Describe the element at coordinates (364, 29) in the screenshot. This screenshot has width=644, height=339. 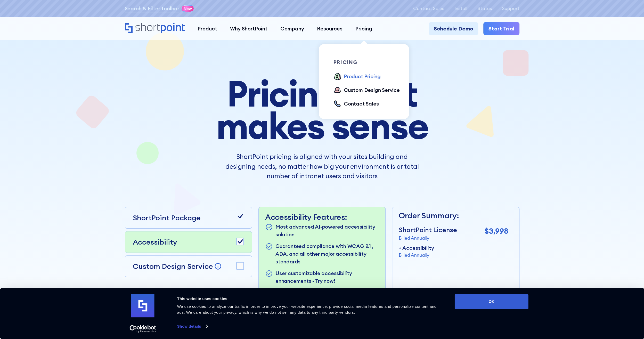
I see `a: Pricing` at that location.